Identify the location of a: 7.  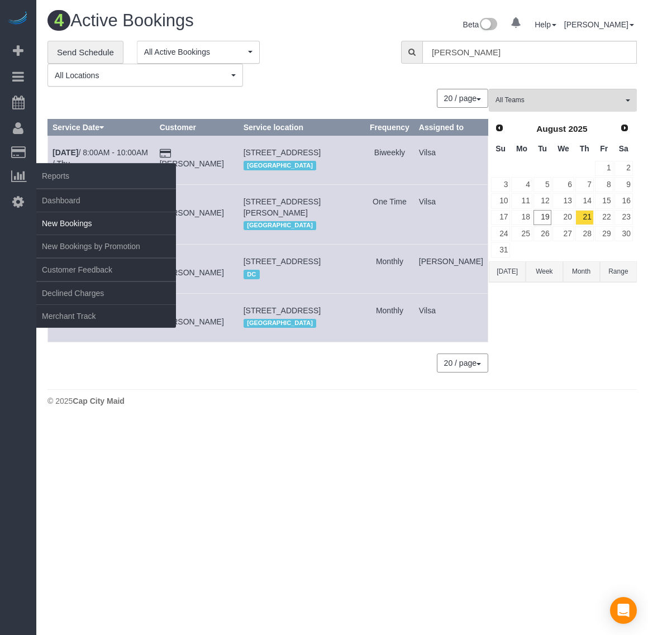
(584, 184).